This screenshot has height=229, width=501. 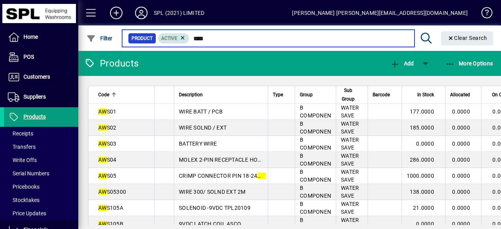 What do you see at coordinates (381, 95) in the screenshot?
I see `span: Barcode` at bounding box center [381, 95].